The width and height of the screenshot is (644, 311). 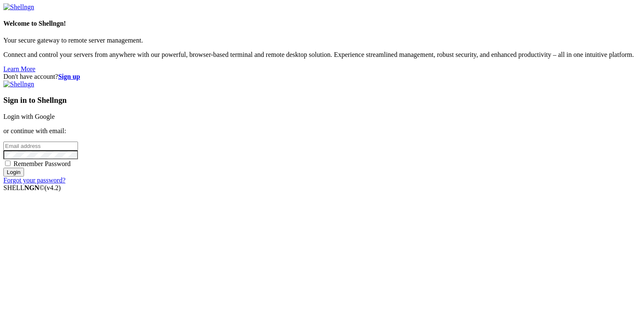 I want to click on p: Your secure gateway to remote server management., so click(x=322, y=41).